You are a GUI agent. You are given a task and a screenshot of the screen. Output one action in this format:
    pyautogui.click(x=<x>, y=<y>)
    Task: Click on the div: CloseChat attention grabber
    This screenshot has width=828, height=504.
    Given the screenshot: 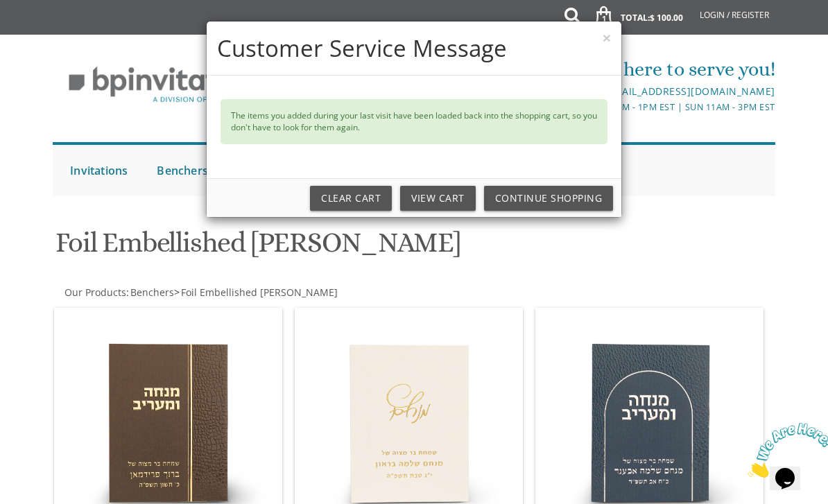 What is the action you would take?
    pyautogui.click(x=43, y=33)
    